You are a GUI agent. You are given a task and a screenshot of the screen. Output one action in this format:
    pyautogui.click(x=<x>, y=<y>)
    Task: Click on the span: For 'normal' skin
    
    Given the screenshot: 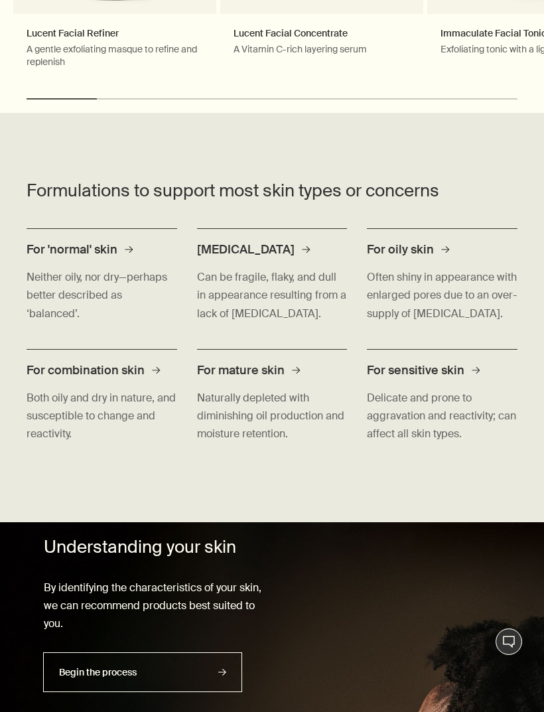 What is the action you would take?
    pyautogui.click(x=72, y=249)
    